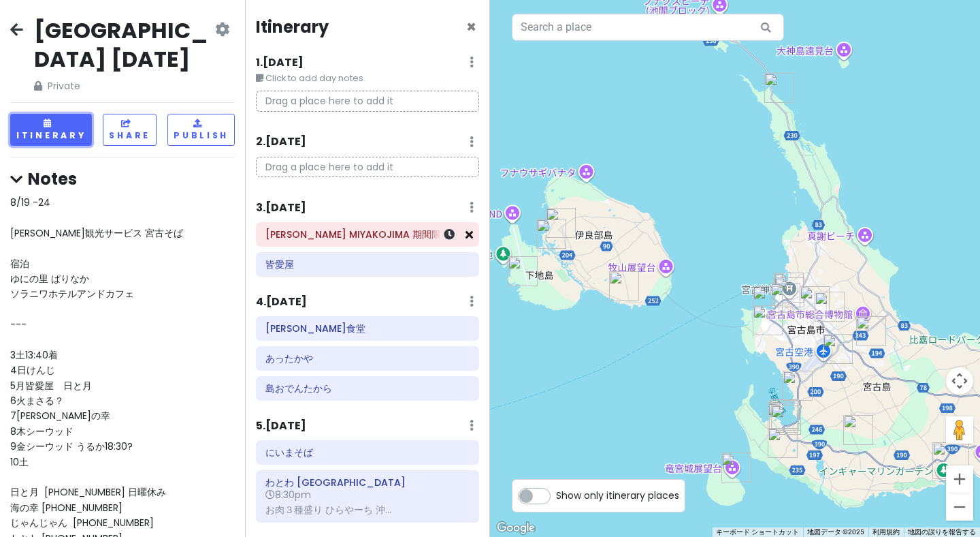 This screenshot has width=980, height=537. I want to click on div: Hi Sun CAFE, so click(784, 414).